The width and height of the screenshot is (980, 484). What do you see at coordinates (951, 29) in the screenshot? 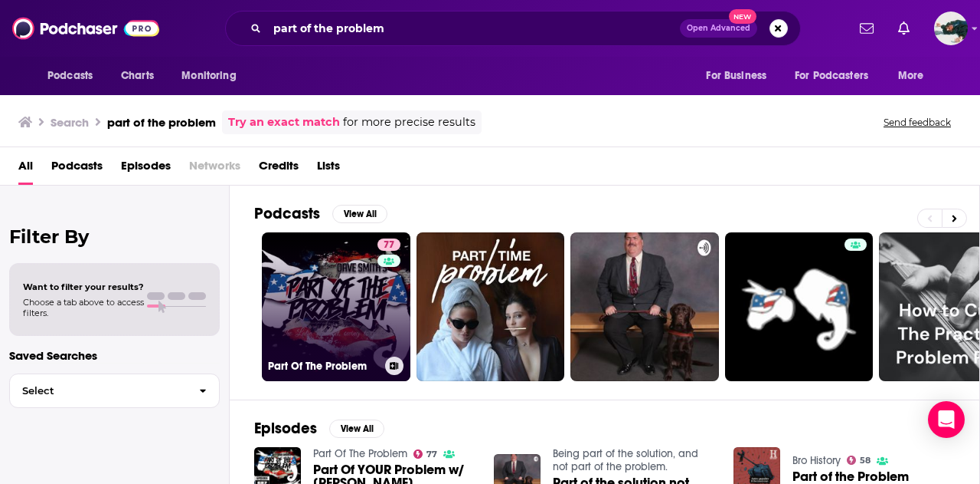
I see `span: Logged in as fsg.publicity` at bounding box center [951, 29].